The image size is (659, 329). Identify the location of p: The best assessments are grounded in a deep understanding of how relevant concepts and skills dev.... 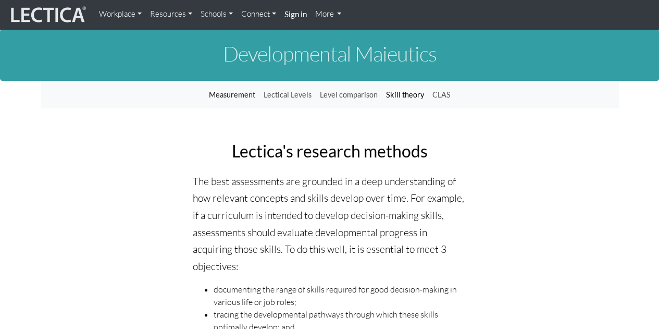
(329, 224).